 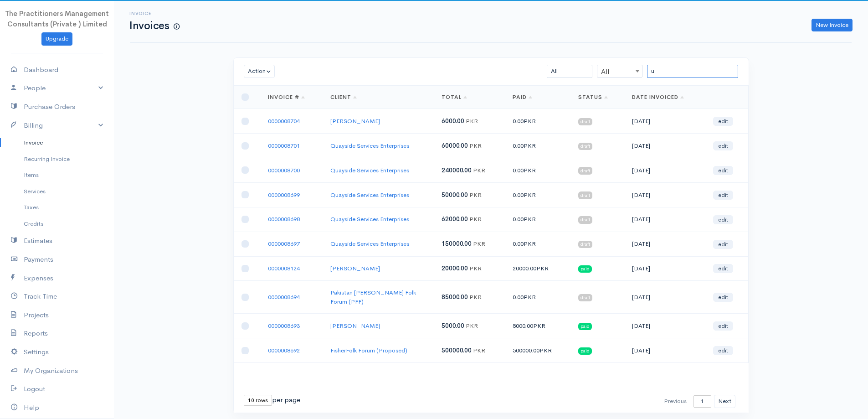 What do you see at coordinates (725, 401) in the screenshot?
I see `button: Next` at bounding box center [725, 401].